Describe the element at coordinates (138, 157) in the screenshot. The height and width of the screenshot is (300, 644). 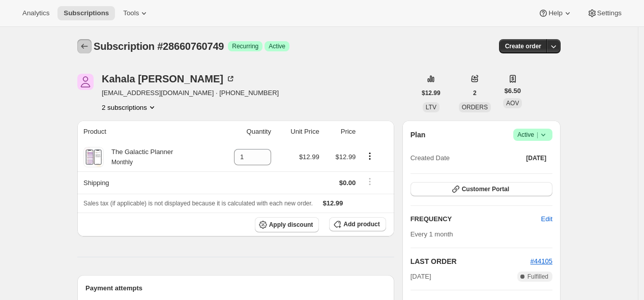
I see `div: The Galactic Planner` at that location.